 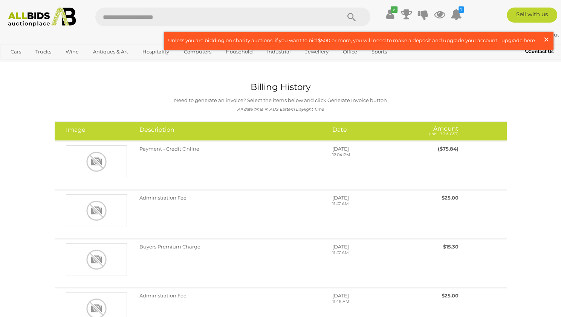 I want to click on a: Industrial, so click(x=279, y=52).